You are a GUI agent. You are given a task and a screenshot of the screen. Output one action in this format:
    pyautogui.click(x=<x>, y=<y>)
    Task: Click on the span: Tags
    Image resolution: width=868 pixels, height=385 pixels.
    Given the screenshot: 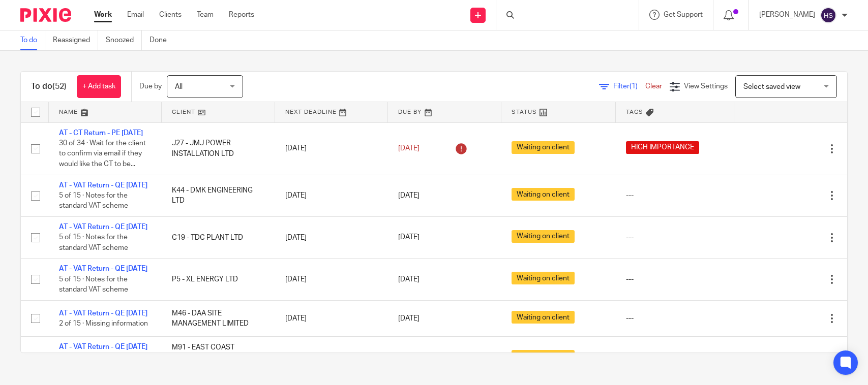 What is the action you would take?
    pyautogui.click(x=634, y=112)
    